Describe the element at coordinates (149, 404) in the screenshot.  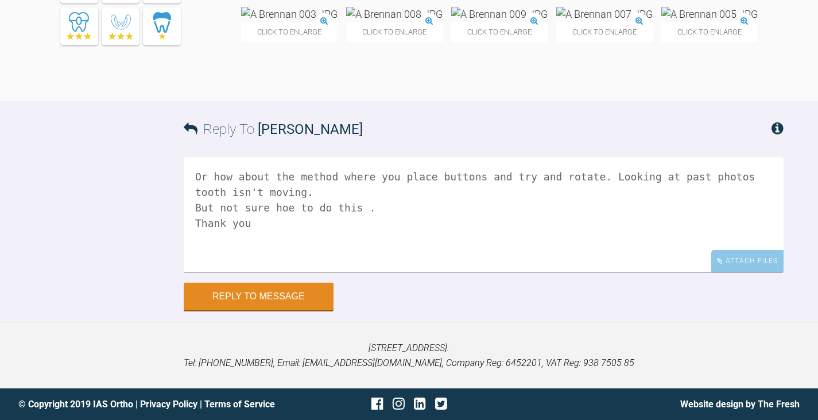
I see `div: © Copyright 2019 IAS Ortho | |` at that location.